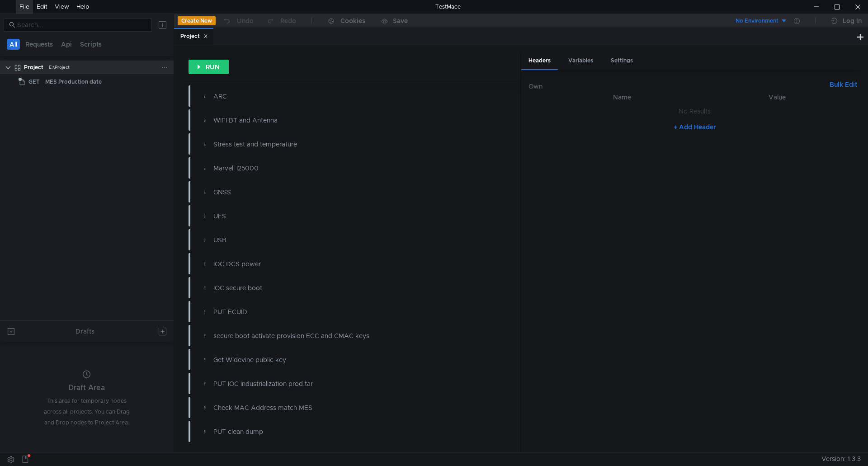 Image resolution: width=868 pixels, height=466 pixels. Describe the element at coordinates (329, 431) in the screenshot. I see `div: PUT clean dump` at that location.